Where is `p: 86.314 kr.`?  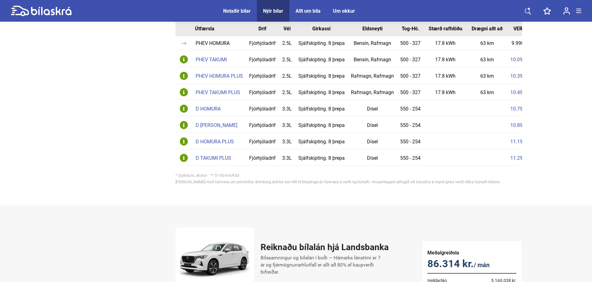
p: 86.314 kr. is located at coordinates (472, 264).